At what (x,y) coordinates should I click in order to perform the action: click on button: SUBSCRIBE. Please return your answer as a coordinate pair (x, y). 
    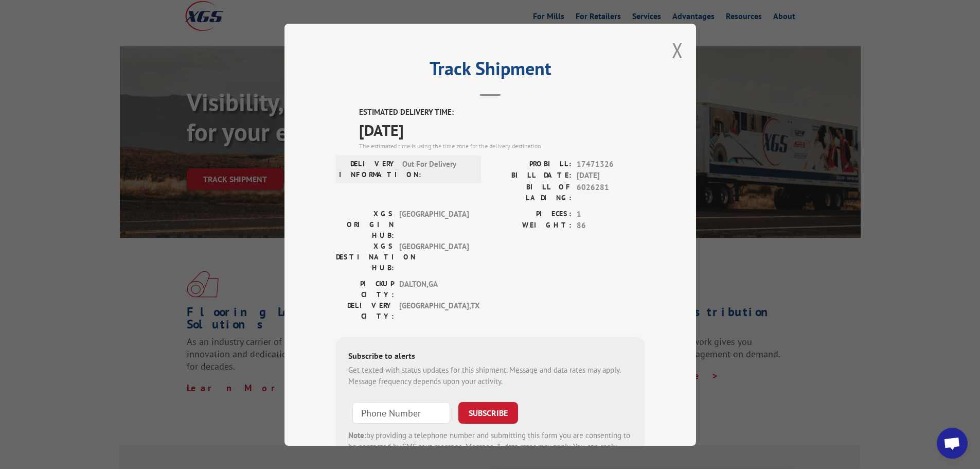
    Looking at the image, I should click on (489, 412).